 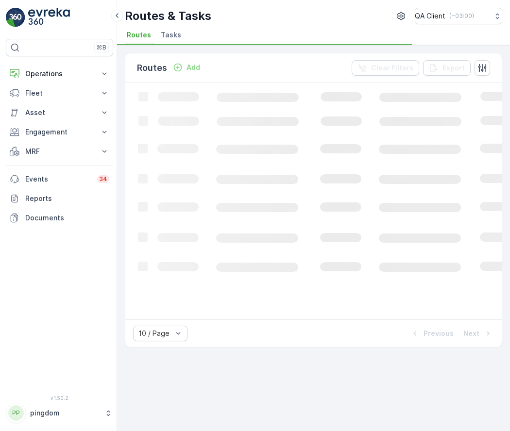 What do you see at coordinates (171, 35) in the screenshot?
I see `span: Tasks` at bounding box center [171, 35].